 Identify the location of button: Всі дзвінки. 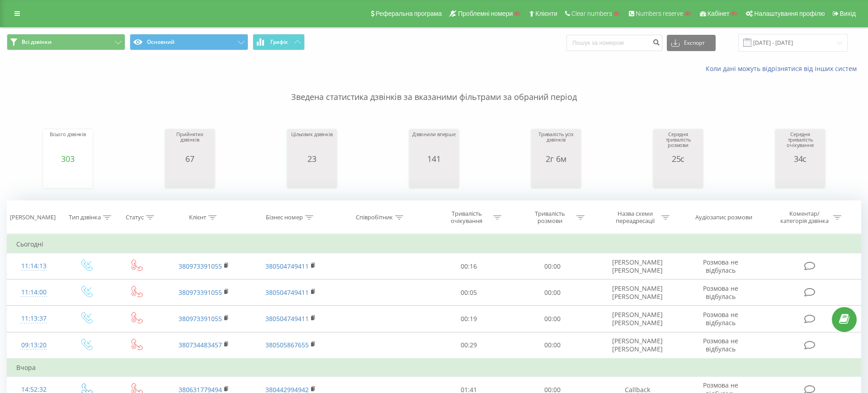
(66, 42).